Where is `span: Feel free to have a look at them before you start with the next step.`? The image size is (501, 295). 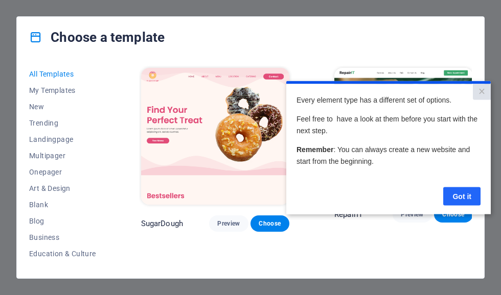
span: Feel free to have a look at them before you start with the next step. is located at coordinates (101, 43).